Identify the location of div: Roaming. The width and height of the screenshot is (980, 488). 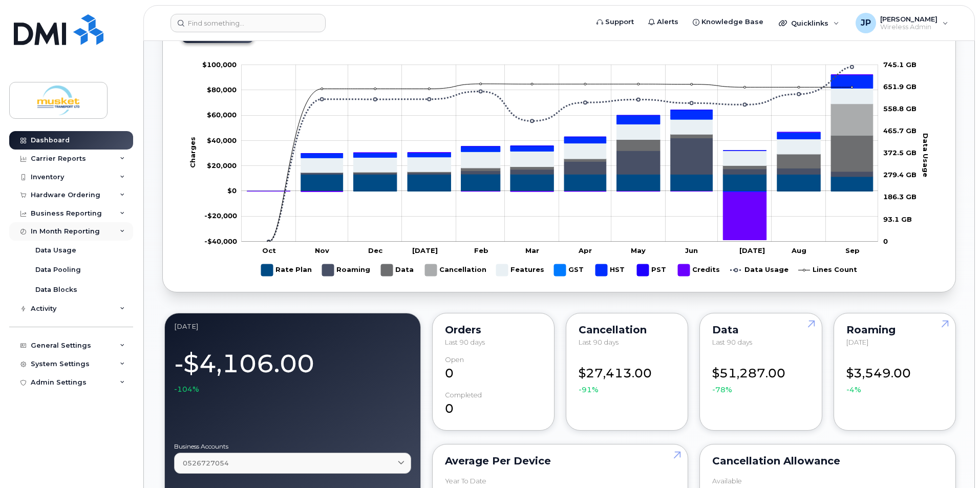
(895, 330).